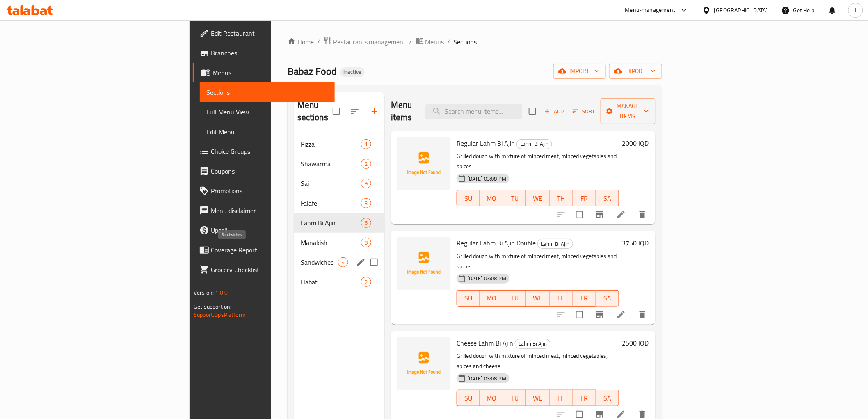 This screenshot has height=419, width=868. Describe the element at coordinates (366, 144) in the screenshot. I see `span: 1` at that location.